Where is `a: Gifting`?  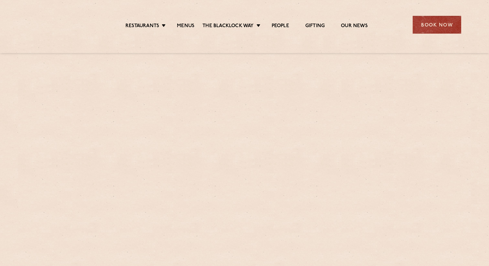
a: Gifting is located at coordinates (315, 27).